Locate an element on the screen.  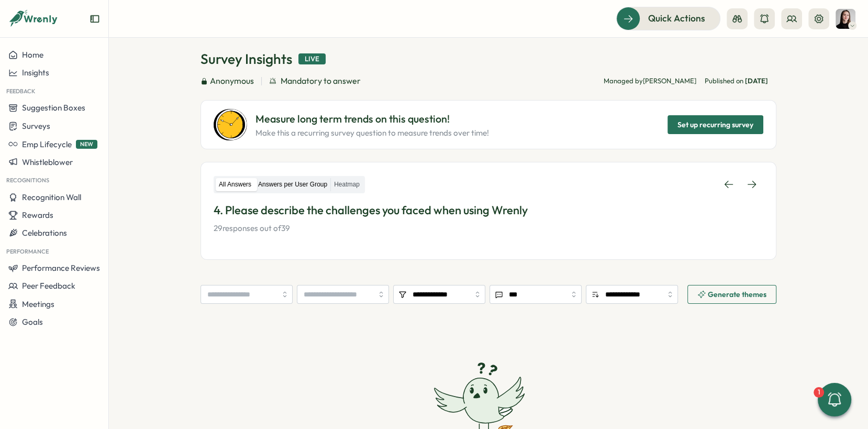
span: Generate themes is located at coordinates (737, 294).